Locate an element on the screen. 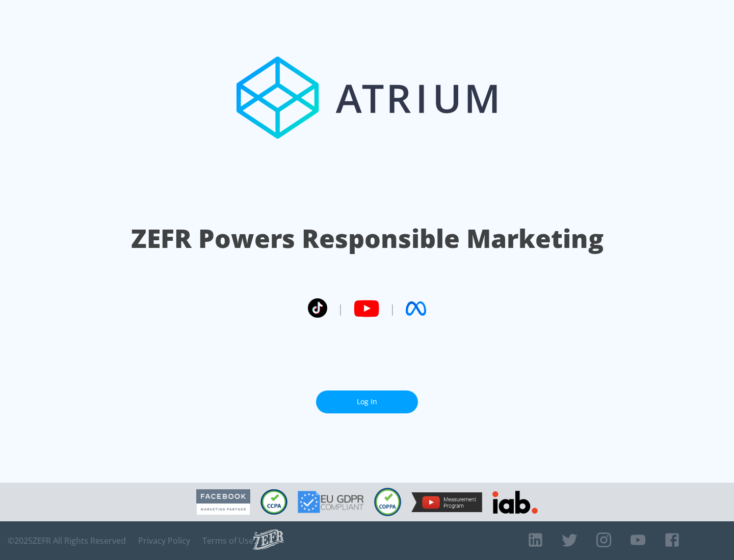 Image resolution: width=734 pixels, height=560 pixels. img: COPPA Compliant is located at coordinates (388, 502).